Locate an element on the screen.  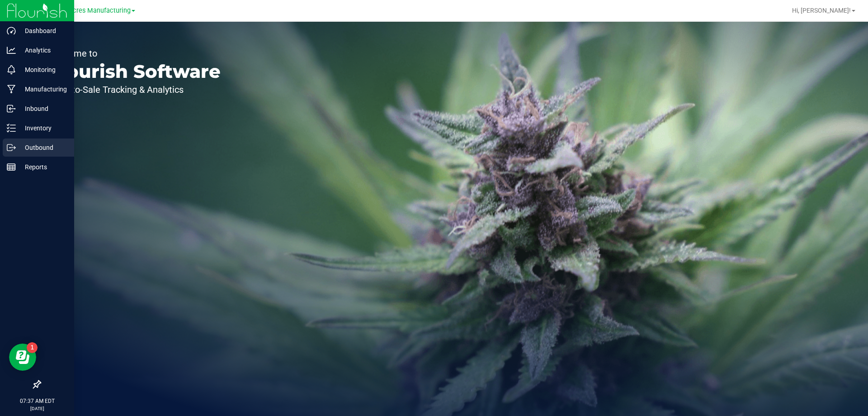
inline-svg: Outbound is located at coordinates (12, 148).